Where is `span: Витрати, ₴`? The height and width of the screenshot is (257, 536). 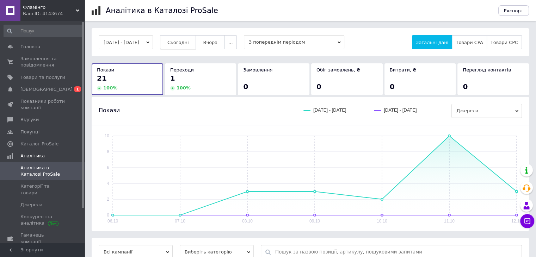
span: Витрати, ₴ is located at coordinates (403, 70).